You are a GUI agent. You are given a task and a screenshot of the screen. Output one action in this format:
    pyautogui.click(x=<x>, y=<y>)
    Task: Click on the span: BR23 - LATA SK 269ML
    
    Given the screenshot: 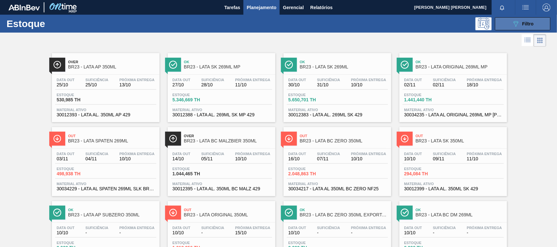 What is the action you would take?
    pyautogui.click(x=344, y=67)
    